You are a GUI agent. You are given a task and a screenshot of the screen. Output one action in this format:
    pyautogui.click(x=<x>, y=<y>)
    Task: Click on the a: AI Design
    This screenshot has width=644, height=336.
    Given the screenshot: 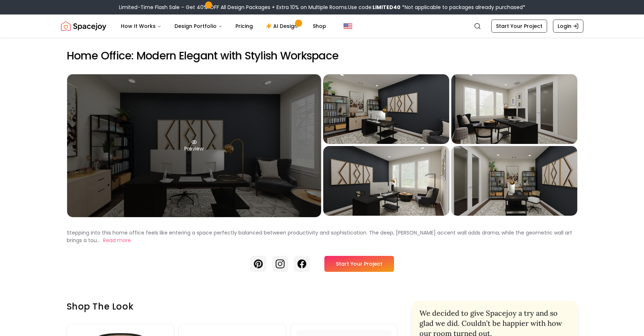 What is the action you would take?
    pyautogui.click(x=283, y=26)
    